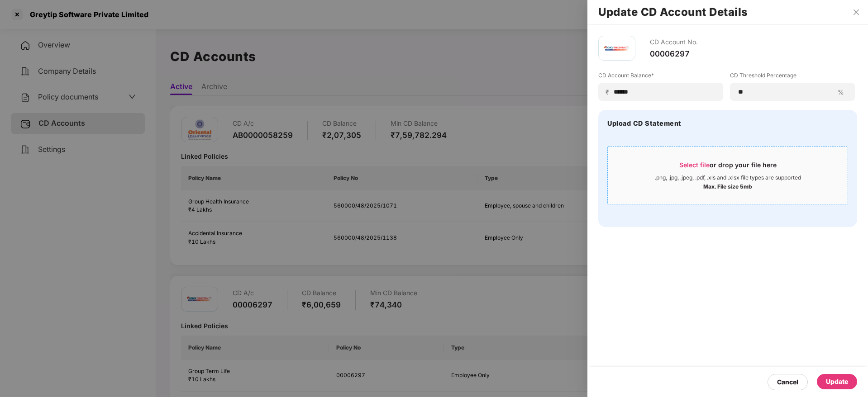 This screenshot has height=397, width=868. Describe the element at coordinates (837, 381) in the screenshot. I see `div: Update` at that location.